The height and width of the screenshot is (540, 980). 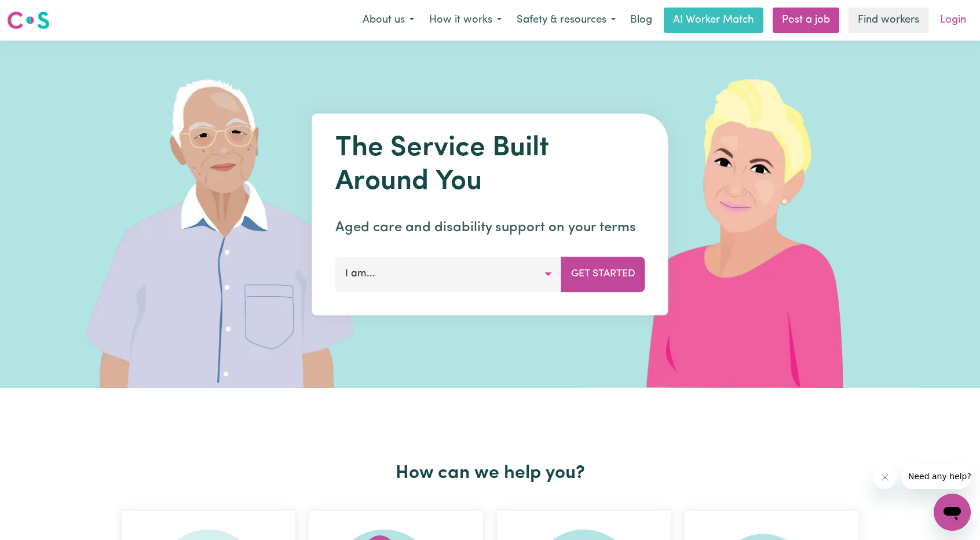 What do you see at coordinates (490, 473) in the screenshot?
I see `h2: How can we help you?` at bounding box center [490, 473].